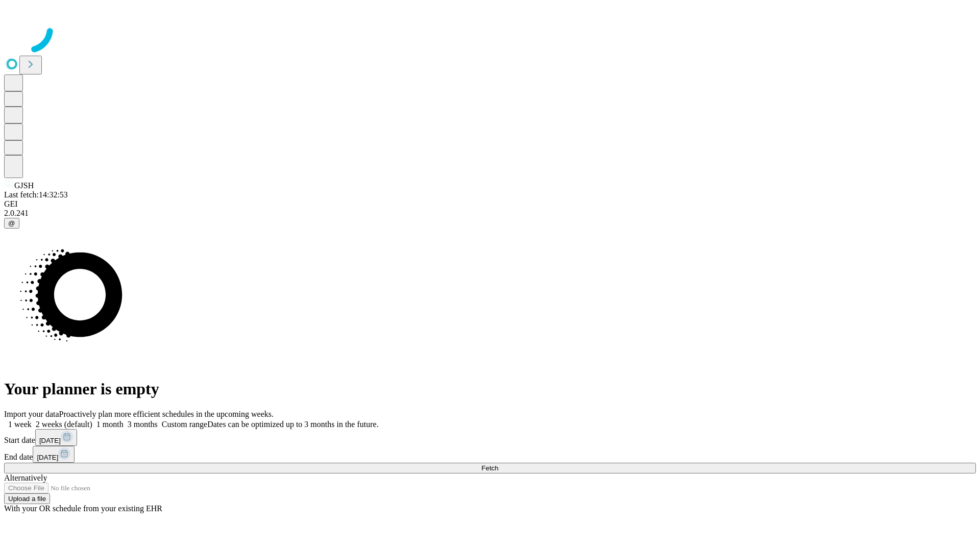  I want to click on span: 2 weeks (default), so click(64, 424).